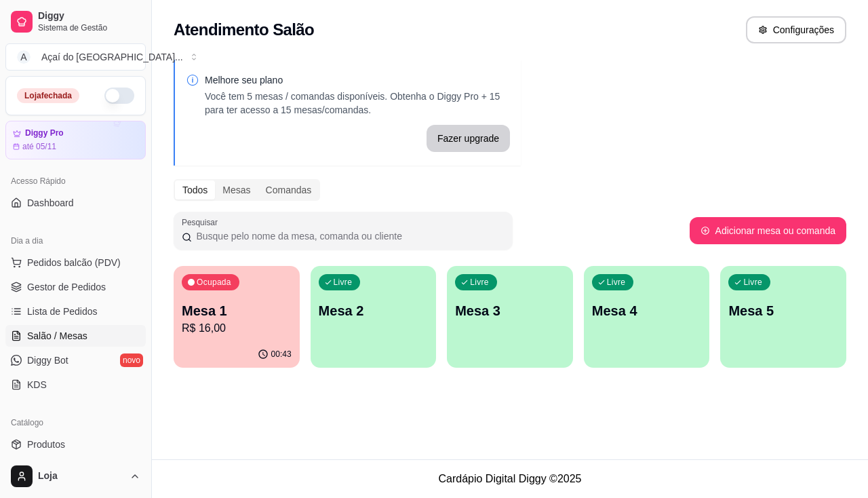 This screenshot has width=868, height=498. I want to click on a: Salão / Mesas, so click(76, 336).